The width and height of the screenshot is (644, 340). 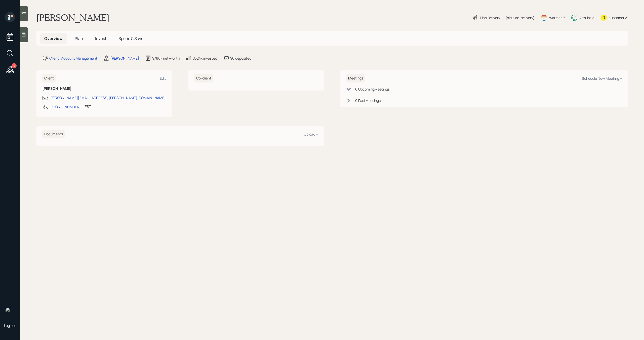 What do you see at coordinates (10, 312) in the screenshot?
I see `img: michael-russo-headshot.png` at bounding box center [10, 312].